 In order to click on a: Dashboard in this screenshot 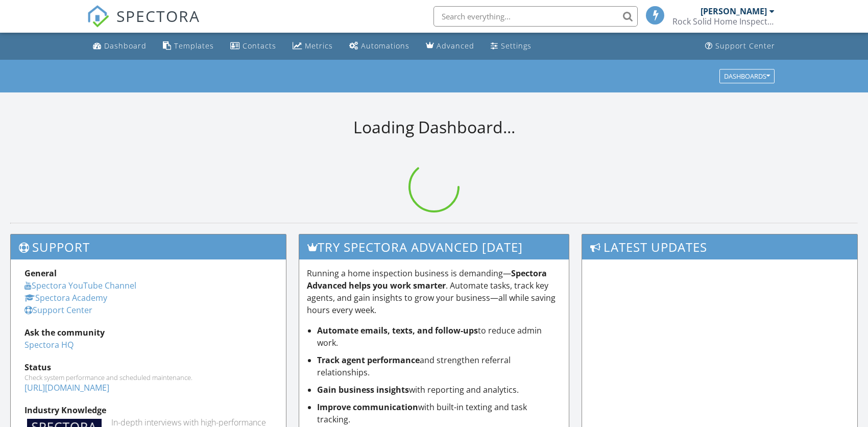, I will do `click(120, 46)`.